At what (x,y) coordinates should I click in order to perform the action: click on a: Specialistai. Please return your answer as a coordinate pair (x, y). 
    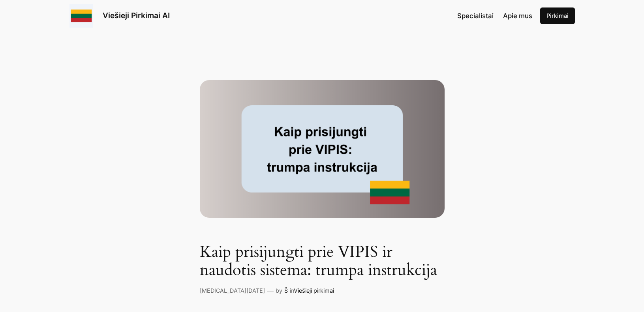
    Looking at the image, I should click on (475, 16).